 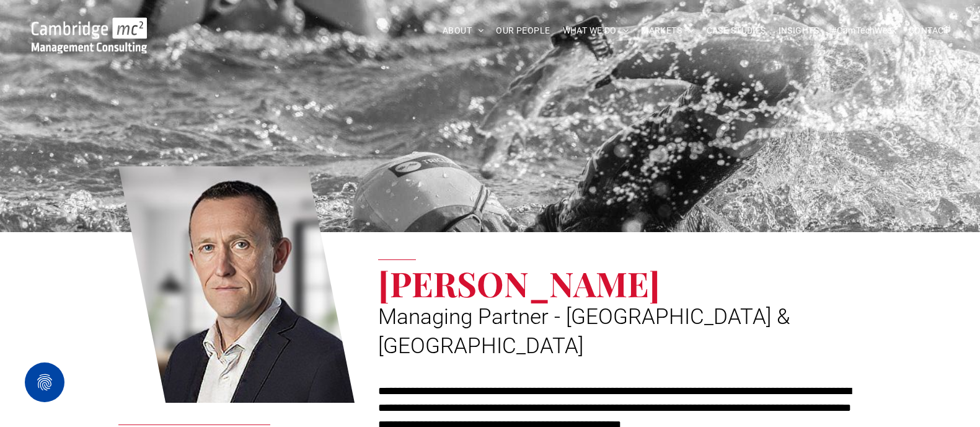 What do you see at coordinates (737, 30) in the screenshot?
I see `a: CASE STUDIES` at bounding box center [737, 30].